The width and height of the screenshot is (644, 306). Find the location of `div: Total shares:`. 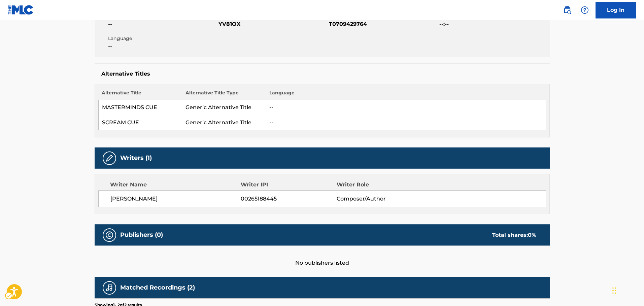

div: Total shares: is located at coordinates (514, 235).